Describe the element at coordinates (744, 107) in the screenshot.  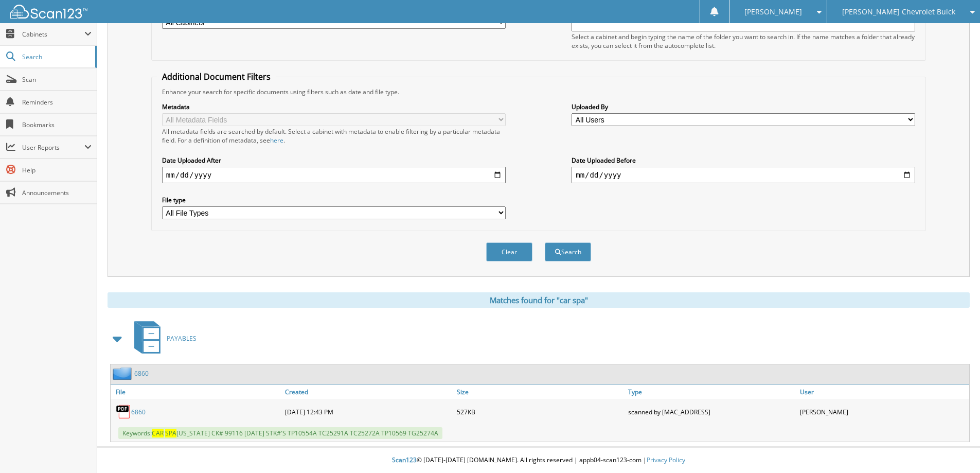
I see `label: Uploaded By` at that location.